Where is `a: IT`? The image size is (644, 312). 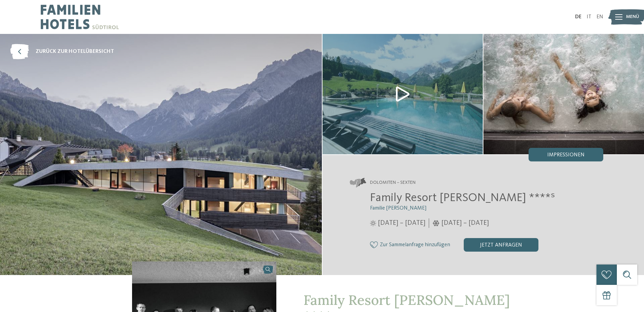 a: IT is located at coordinates (589, 17).